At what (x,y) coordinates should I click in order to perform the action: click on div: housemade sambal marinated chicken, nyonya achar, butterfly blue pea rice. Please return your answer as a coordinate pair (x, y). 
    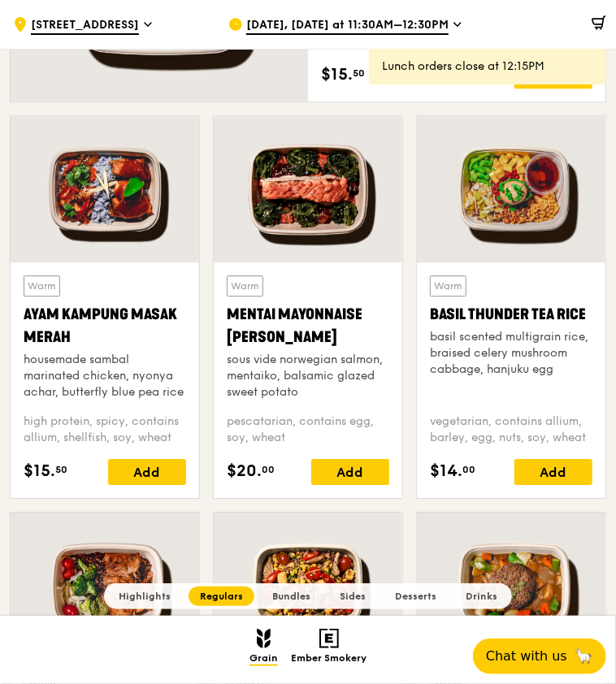
    Looking at the image, I should click on (105, 377).